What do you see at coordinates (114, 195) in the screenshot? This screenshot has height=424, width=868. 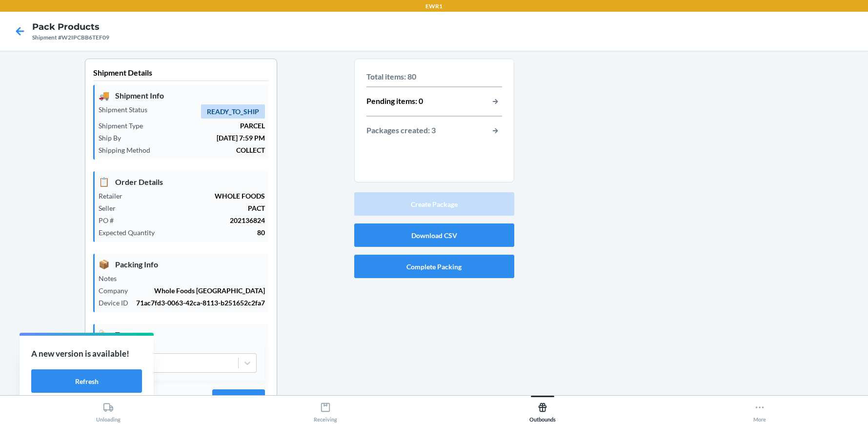 I see `p: Retailer` at bounding box center [114, 195].